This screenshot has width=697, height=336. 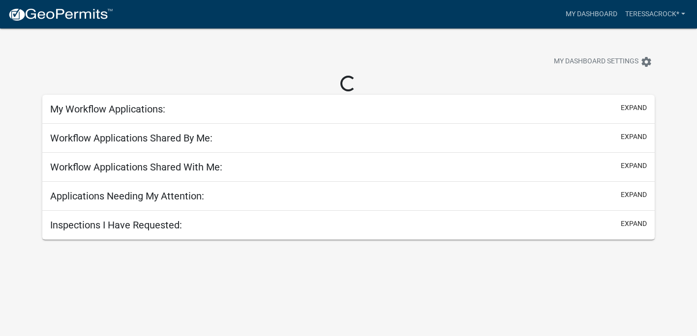 What do you see at coordinates (591, 14) in the screenshot?
I see `a: My Dashboard` at bounding box center [591, 14].